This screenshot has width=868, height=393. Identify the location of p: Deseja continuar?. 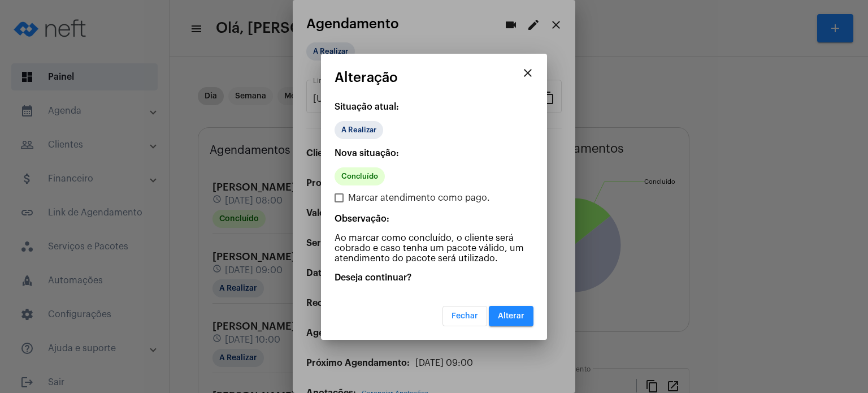
(434, 277).